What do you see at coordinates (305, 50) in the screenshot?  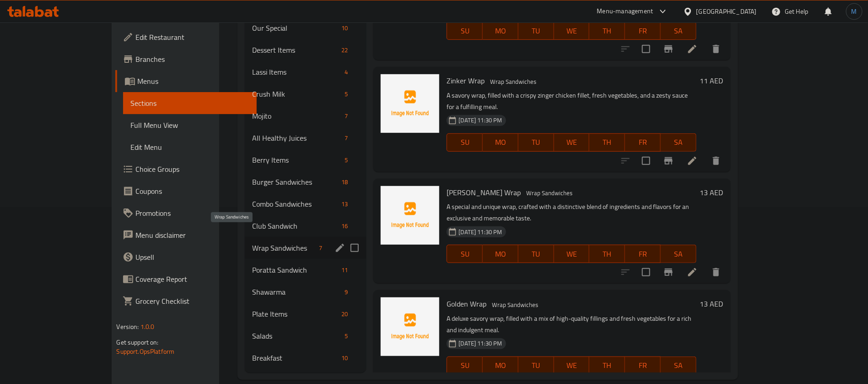 I see `div: Dessert Items22` at bounding box center [305, 50].